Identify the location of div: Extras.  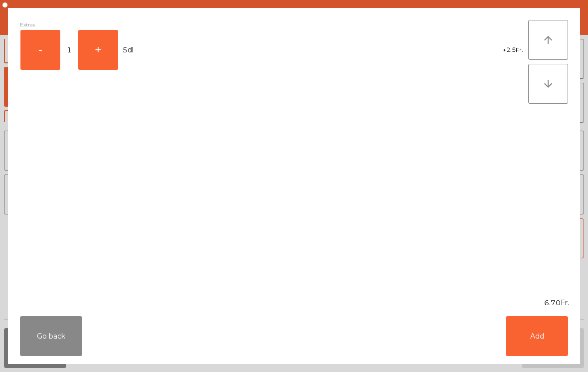
(274, 25).